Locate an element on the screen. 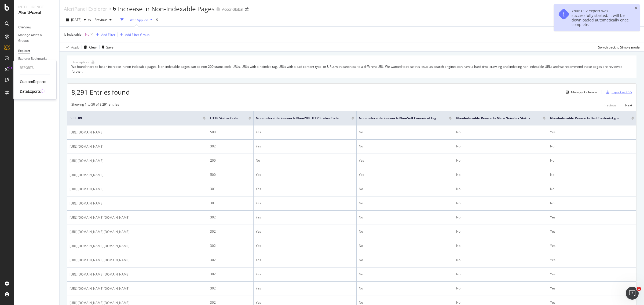 Image resolution: width=644 pixels, height=305 pixels. div: Your CSV export was successfully started, it will be downloaded automatically once complete. is located at coordinates (601, 18).